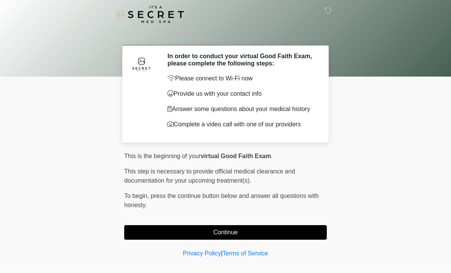  I want to click on p: Complete a video call with one of our providers, so click(241, 124).